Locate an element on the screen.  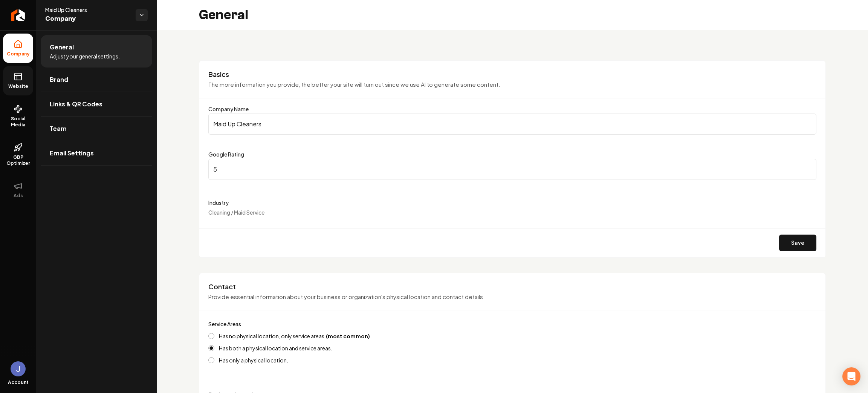
span: GBP Optimizer is located at coordinates (18, 160).